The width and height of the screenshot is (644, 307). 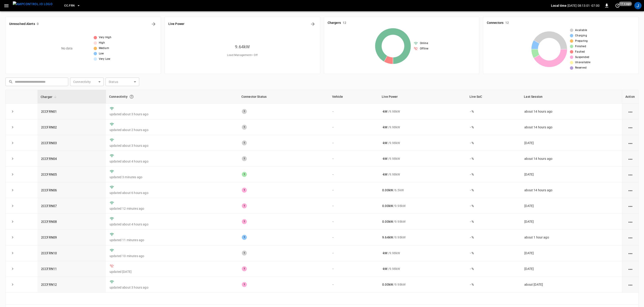 What do you see at coordinates (49, 190) in the screenshot?
I see `a: 2CCFRN06` at bounding box center [49, 190].